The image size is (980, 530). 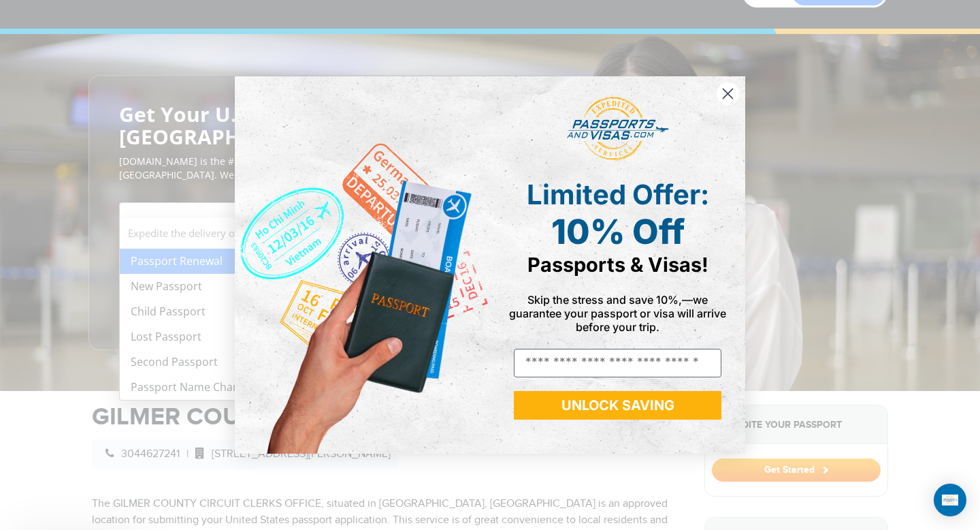 I want to click on span: Passports & Visas!, so click(x=618, y=264).